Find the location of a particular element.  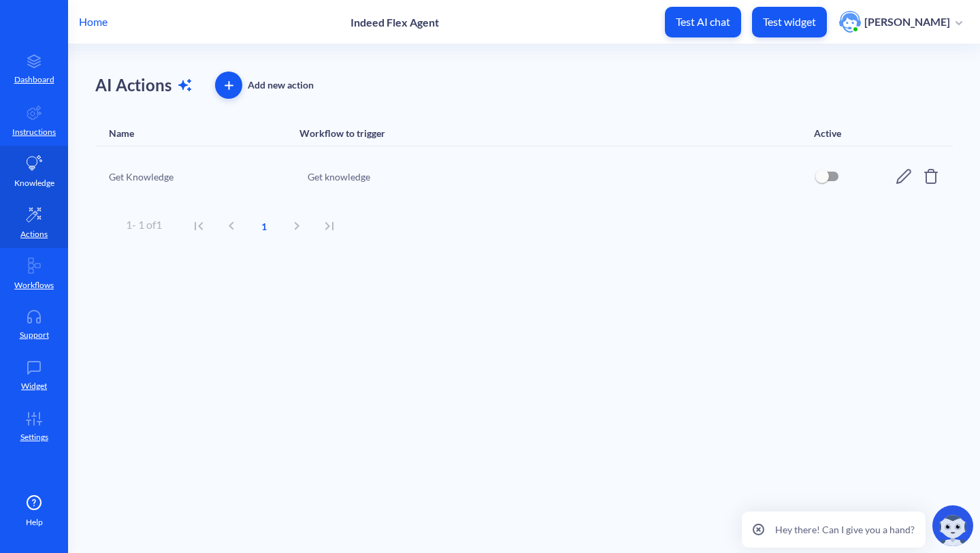

p: Settings is located at coordinates (34, 437).